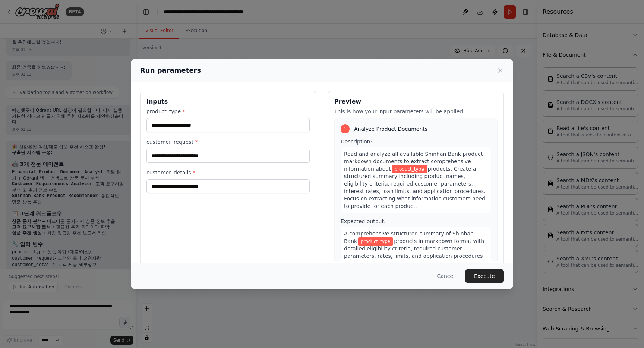 The width and height of the screenshot is (644, 348). What do you see at coordinates (228, 172) in the screenshot?
I see `label: customer_details` at bounding box center [228, 172].